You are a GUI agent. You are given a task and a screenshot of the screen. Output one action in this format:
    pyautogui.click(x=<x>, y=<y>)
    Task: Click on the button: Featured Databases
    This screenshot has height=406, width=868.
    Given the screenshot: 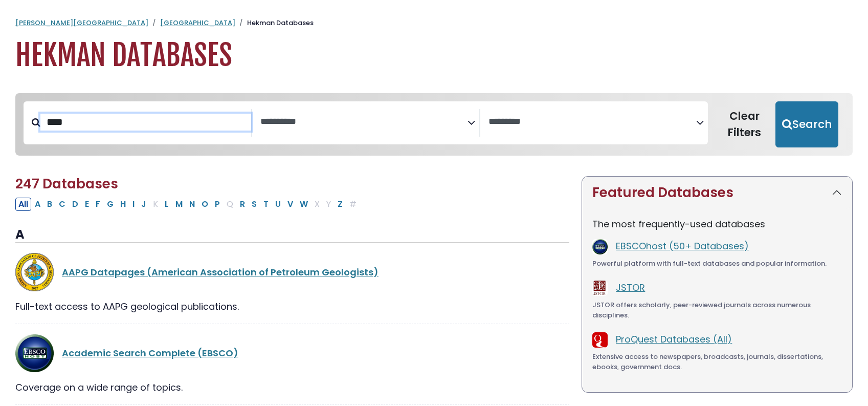 What is the action you would take?
    pyautogui.click(x=717, y=192)
    